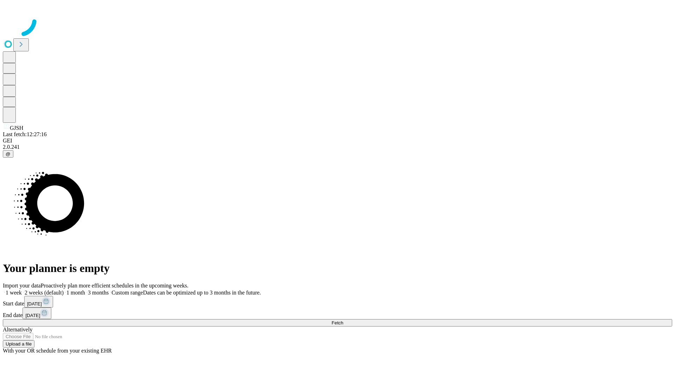  What do you see at coordinates (202, 292) in the screenshot?
I see `span: Dates can be optimized up to 3 months in the future.` at bounding box center [202, 292].